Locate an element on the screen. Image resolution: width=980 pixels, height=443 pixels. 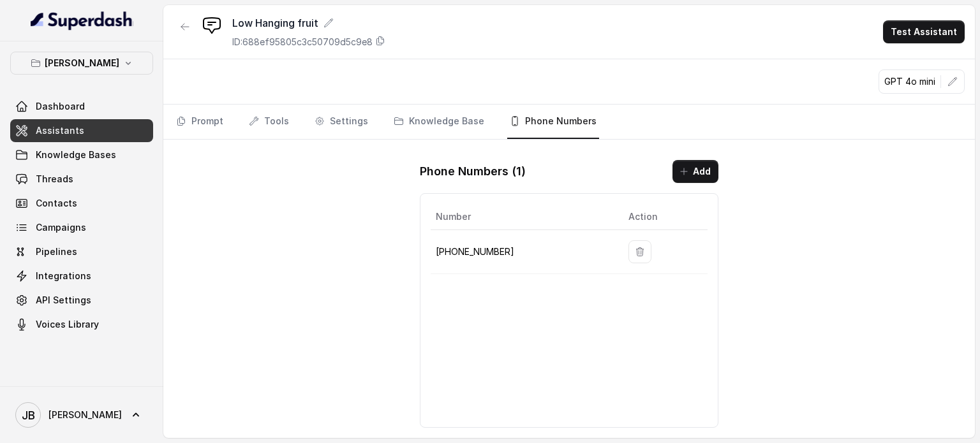
th: Number is located at coordinates (524, 217).